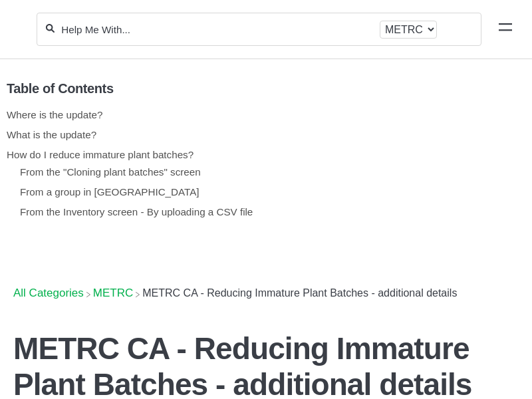 The image size is (532, 399). I want to click on a: From the "Cloning plant batches" screen, so click(110, 171).